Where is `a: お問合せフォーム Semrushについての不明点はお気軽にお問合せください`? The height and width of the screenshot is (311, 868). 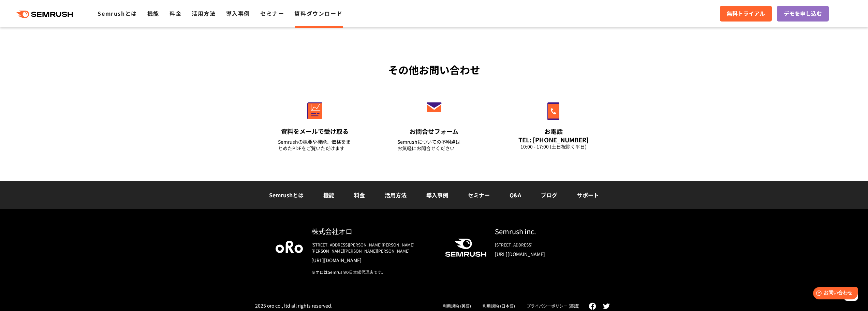 a: お問合せフォーム Semrushについての不明点はお気軽にお問合せください is located at coordinates (434, 124).